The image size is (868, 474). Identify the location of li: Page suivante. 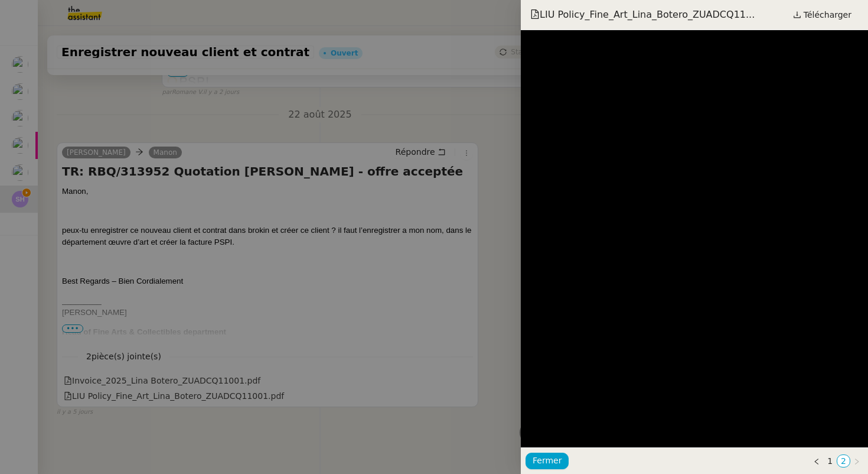
(857, 461).